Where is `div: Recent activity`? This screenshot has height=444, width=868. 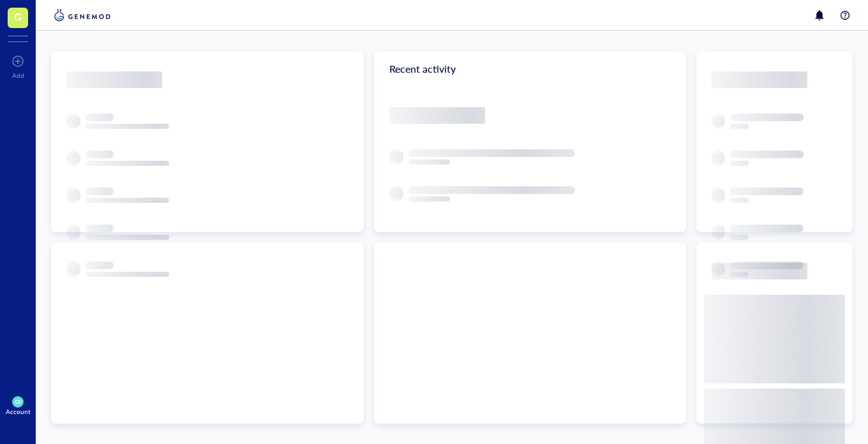
div: Recent activity is located at coordinates (530, 69).